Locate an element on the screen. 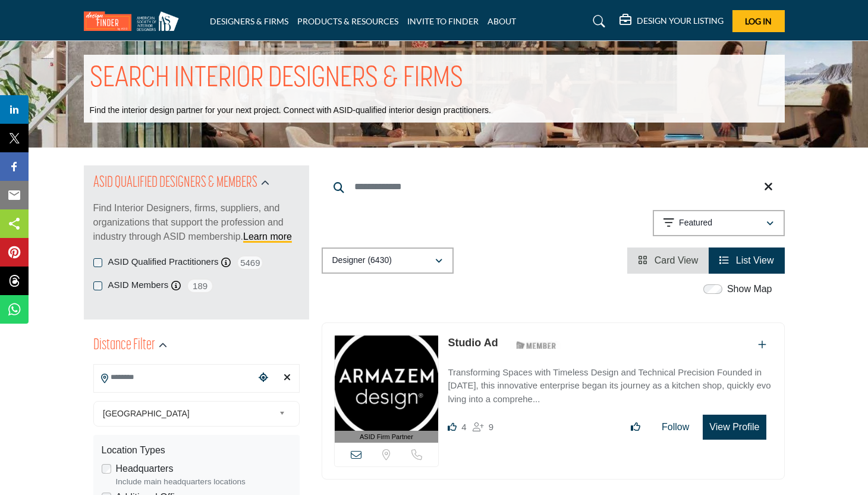 Image resolution: width=868 pixels, height=495 pixels. p: Studio Ad is located at coordinates (472, 342).